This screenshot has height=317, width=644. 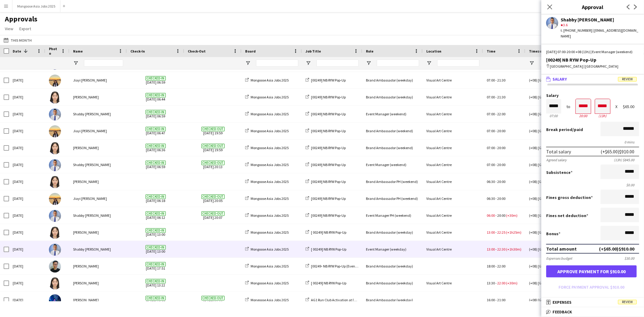 What do you see at coordinates (592, 60) in the screenshot?
I see `div: [00249] NB RYW Pop-Up` at bounding box center [592, 60].